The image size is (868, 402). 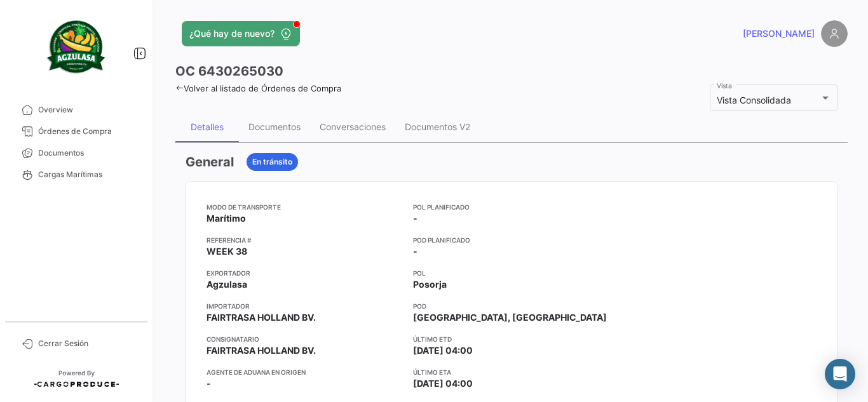 I want to click on a: Overview, so click(x=76, y=110).